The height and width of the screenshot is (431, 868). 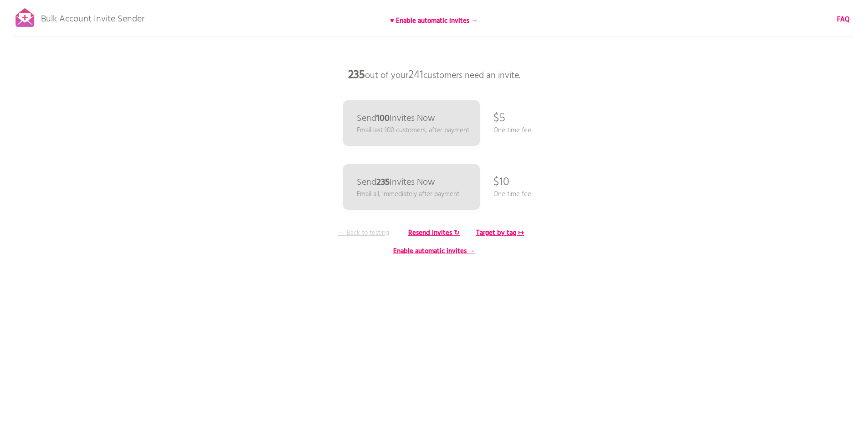 What do you see at coordinates (434, 251) in the screenshot?
I see `b: Enable automatic invites →` at bounding box center [434, 251].